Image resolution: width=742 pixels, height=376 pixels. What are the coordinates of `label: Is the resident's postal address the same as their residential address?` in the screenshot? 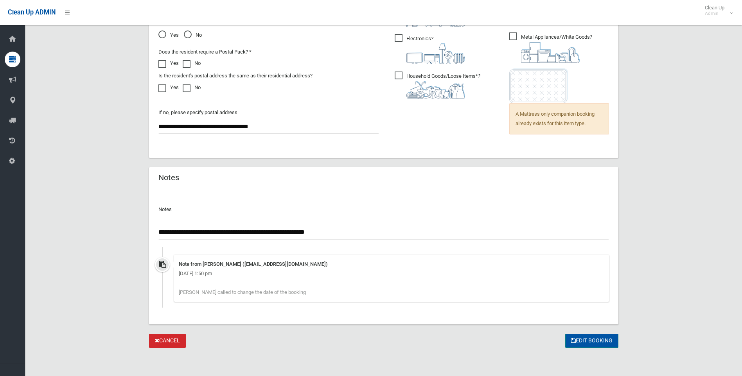 It's located at (236, 76).